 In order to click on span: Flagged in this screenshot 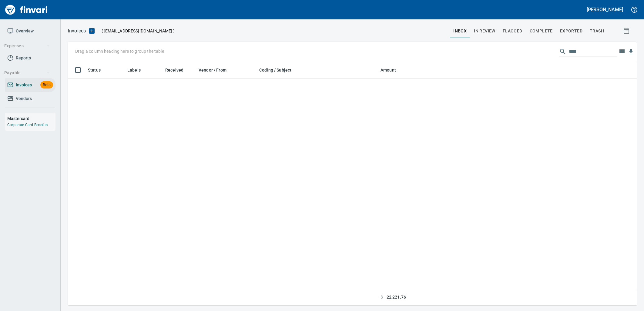, I will do `click(512, 31)`.